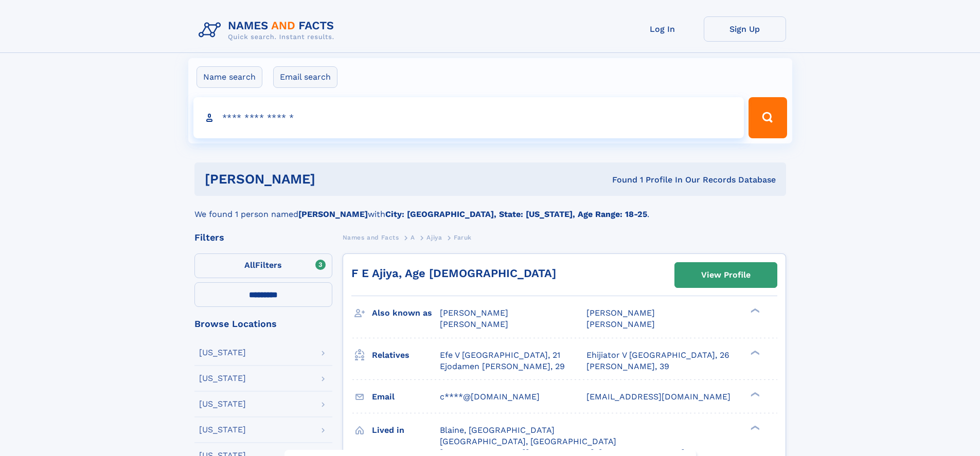 Image resolution: width=980 pixels, height=456 pixels. Describe the element at coordinates (406, 314) in the screenshot. I see `h3: Also known as` at that location.